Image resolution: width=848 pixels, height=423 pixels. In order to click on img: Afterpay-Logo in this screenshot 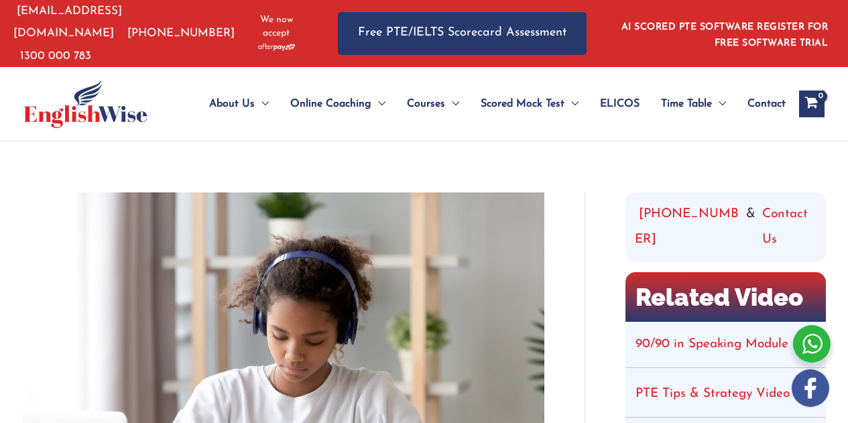, I will do `click(276, 47)`.